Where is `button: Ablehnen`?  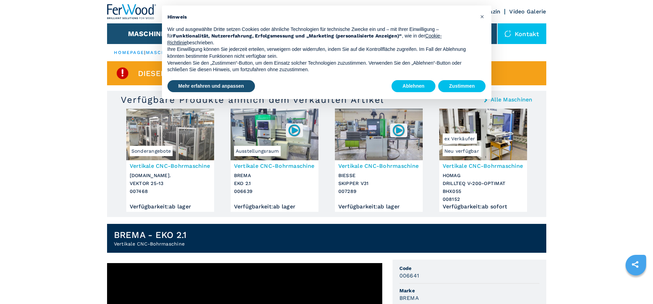 button: Ablehnen is located at coordinates (414, 86).